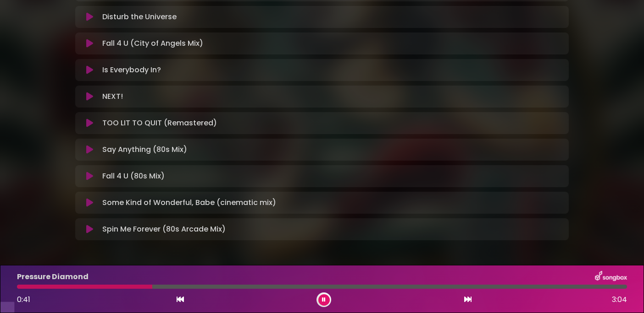 The image size is (644, 313). What do you see at coordinates (134, 177) in the screenshot?
I see `p: Fall 4 U (80s Mix)` at bounding box center [134, 177].